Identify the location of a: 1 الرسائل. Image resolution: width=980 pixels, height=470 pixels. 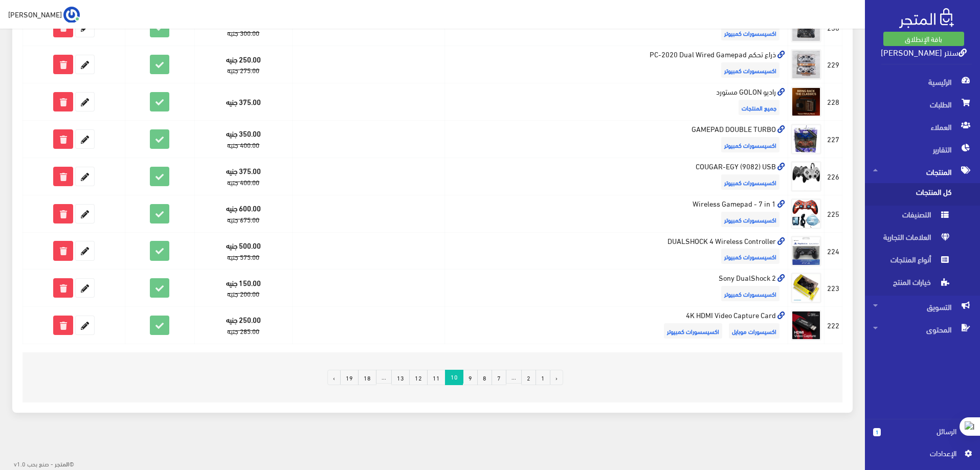
(922, 436).